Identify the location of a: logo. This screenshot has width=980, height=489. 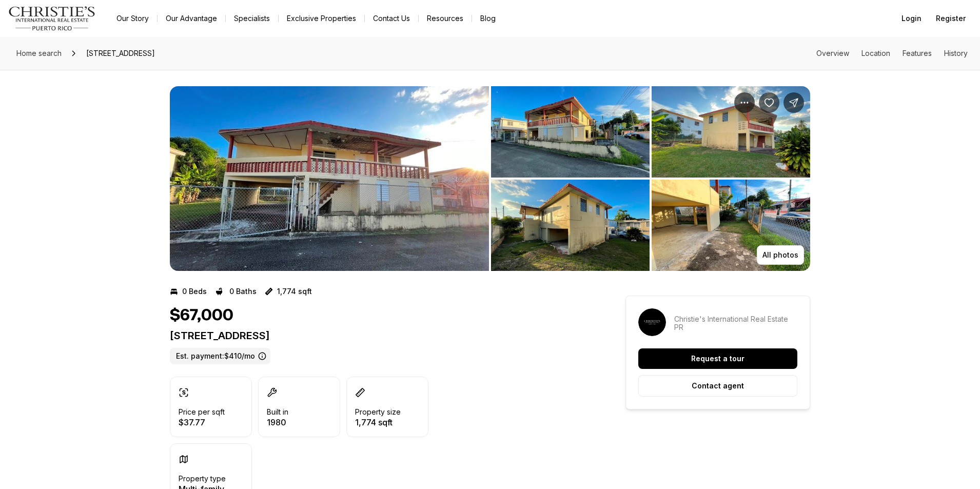
(52, 19).